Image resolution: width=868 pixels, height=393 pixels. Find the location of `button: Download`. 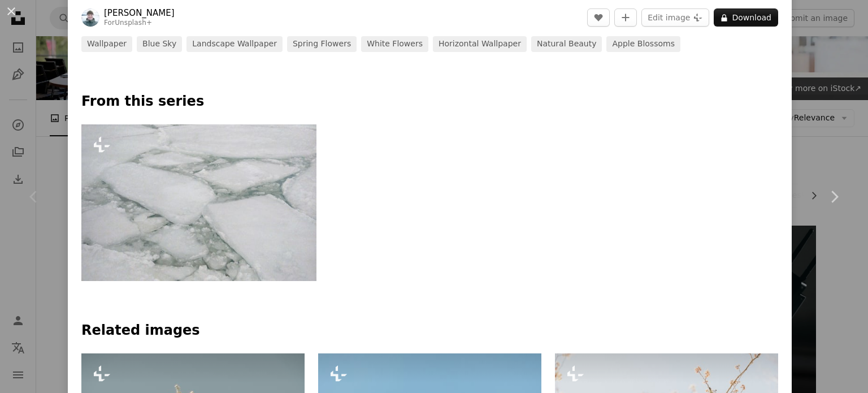

button: Download is located at coordinates (746, 18).